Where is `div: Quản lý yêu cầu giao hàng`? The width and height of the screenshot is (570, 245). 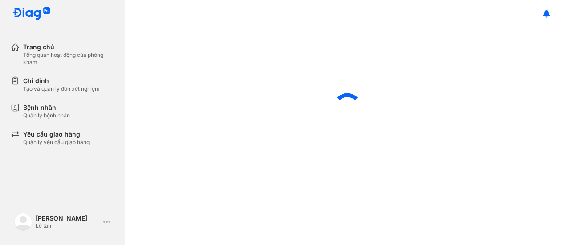 div: Quản lý yêu cầu giao hàng is located at coordinates (56, 143).